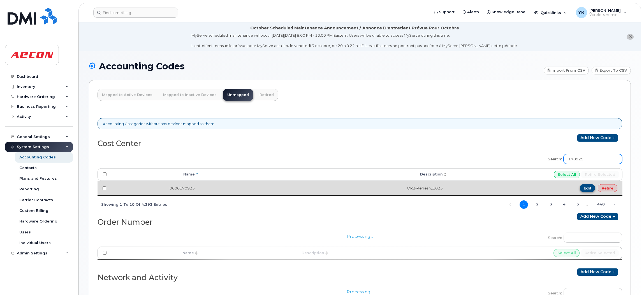 The image size is (644, 295). I want to click on a: Next, so click(614, 205).